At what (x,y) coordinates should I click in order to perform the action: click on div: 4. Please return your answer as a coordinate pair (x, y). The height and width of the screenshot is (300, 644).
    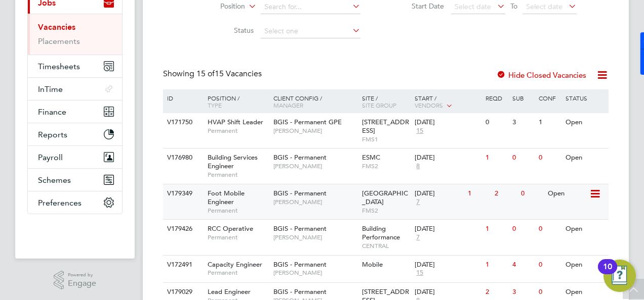
    Looking at the image, I should click on (523, 265).